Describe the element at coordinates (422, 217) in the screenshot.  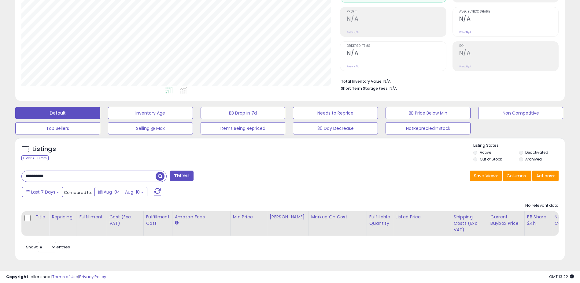
I see `div: Listed Price` at that location.